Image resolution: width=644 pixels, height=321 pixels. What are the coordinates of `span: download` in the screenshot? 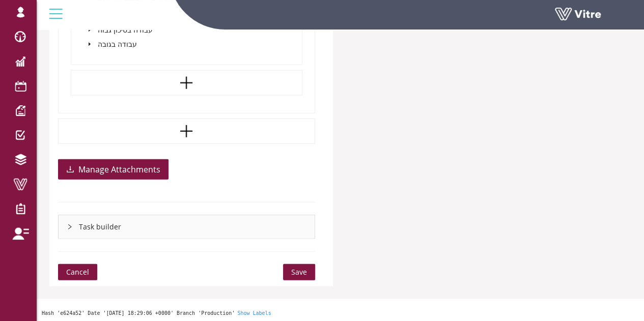 It's located at (70, 170).